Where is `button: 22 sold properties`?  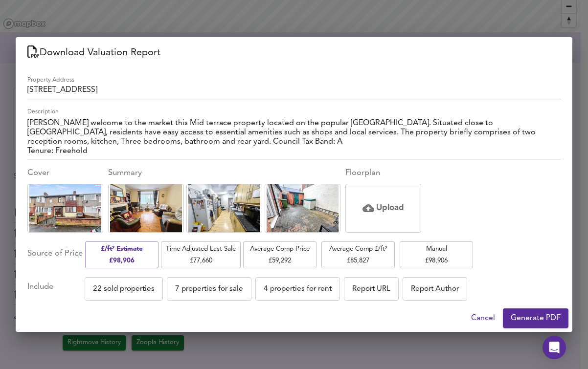
button: 22 sold properties is located at coordinates (123, 289).